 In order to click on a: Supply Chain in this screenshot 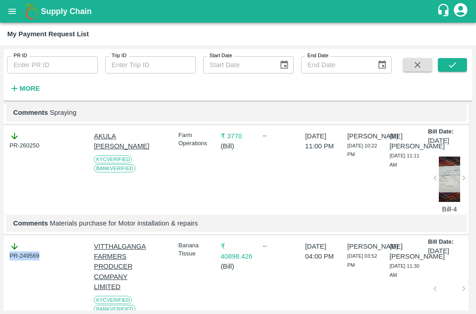, I will do `click(238, 11)`.